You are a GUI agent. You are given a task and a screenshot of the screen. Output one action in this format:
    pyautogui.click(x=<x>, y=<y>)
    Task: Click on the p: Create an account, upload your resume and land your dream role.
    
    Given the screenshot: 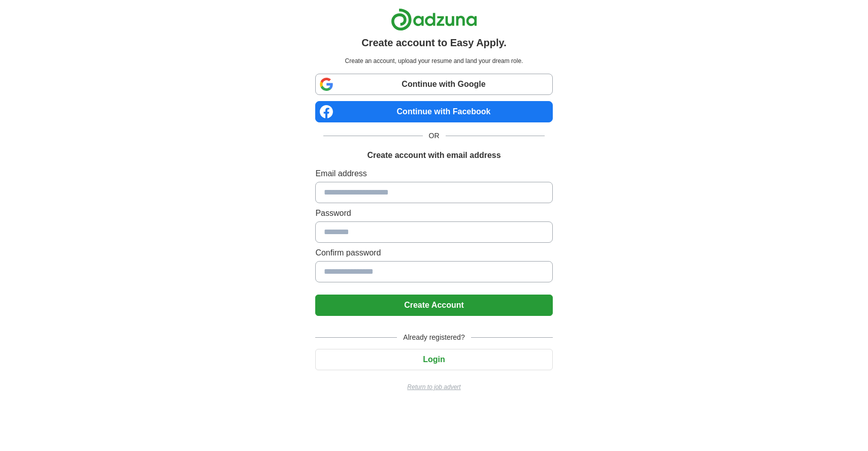 What is the action you would take?
    pyautogui.click(x=434, y=61)
    